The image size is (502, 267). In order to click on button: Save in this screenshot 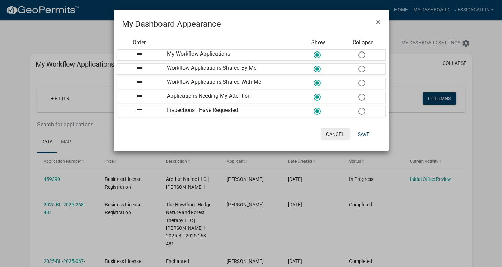, I will do `click(364, 134)`.